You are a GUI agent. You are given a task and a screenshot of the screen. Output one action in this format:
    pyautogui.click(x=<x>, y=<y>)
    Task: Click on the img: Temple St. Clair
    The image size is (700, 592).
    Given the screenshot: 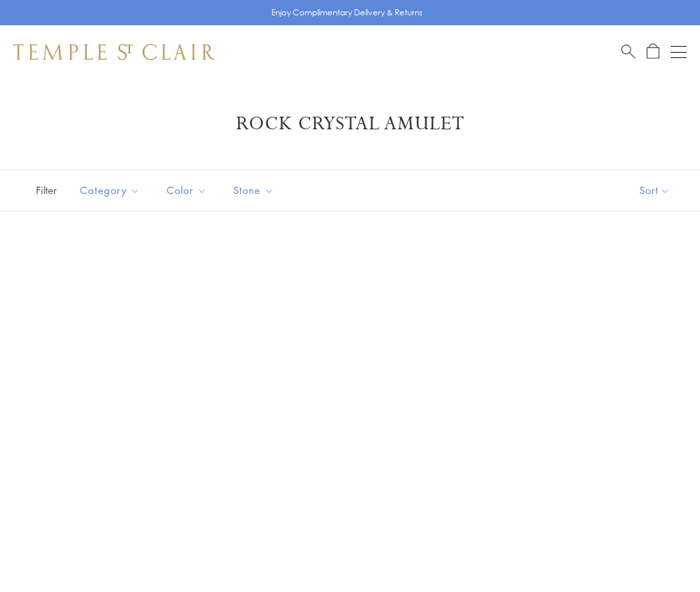 What is the action you would take?
    pyautogui.click(x=114, y=52)
    